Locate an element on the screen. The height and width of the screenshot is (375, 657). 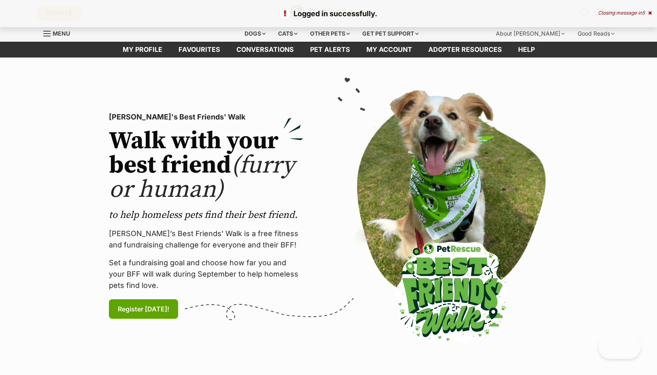
div: Good Reads is located at coordinates (596, 34).